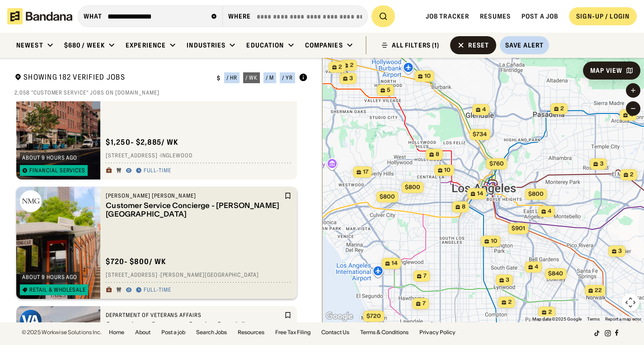  I want to click on div: / wk, so click(251, 78).